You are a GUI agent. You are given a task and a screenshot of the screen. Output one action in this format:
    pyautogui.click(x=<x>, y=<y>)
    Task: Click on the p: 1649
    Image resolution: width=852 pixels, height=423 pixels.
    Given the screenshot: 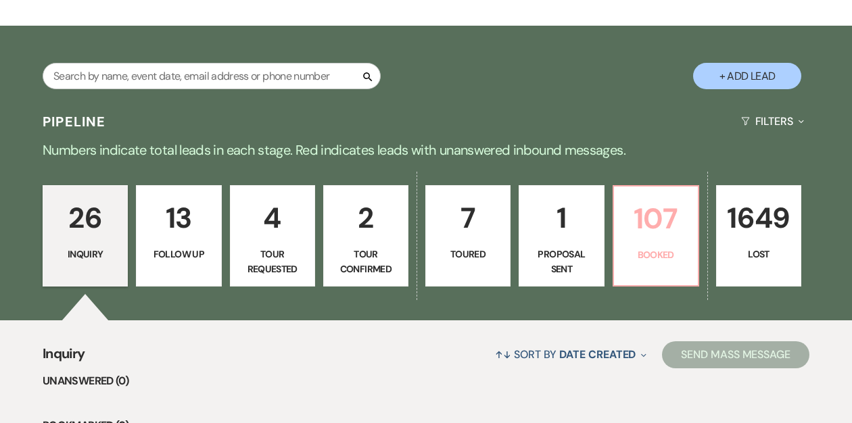 What is the action you would take?
    pyautogui.click(x=759, y=218)
    